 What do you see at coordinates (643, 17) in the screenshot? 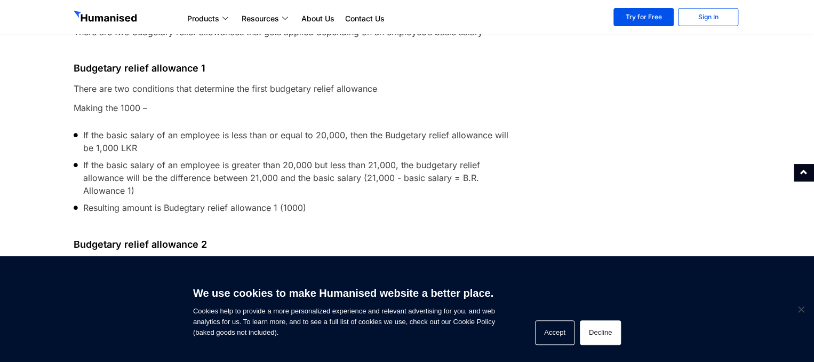
I see `a: Try for Free` at bounding box center [643, 17].